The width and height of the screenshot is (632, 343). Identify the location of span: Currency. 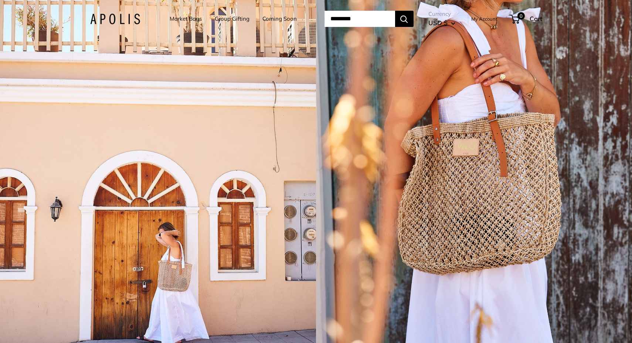
(442, 14).